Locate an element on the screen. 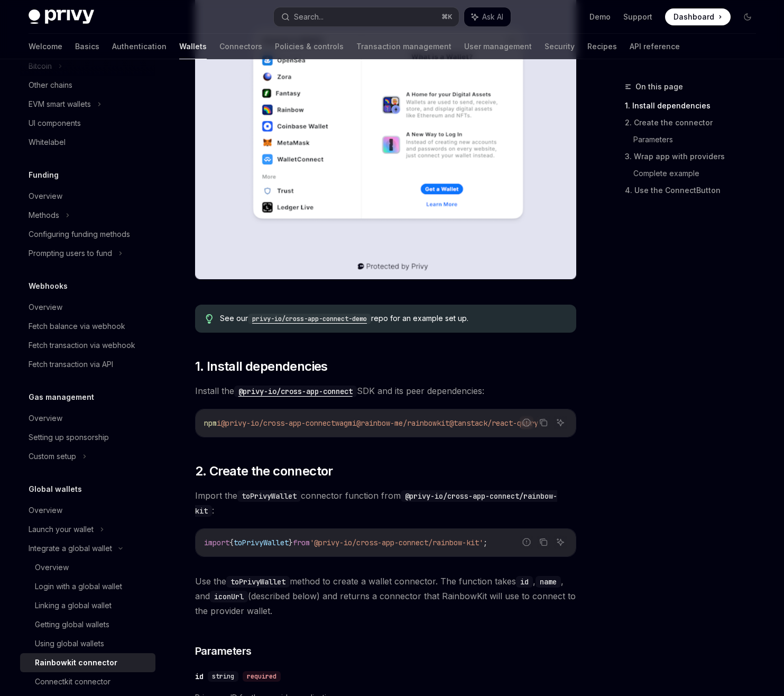  a: Support is located at coordinates (638, 17).